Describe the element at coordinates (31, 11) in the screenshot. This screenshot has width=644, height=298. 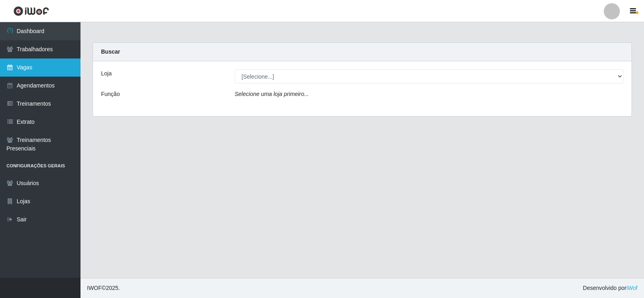
I see `img: CoreUI Logo` at that location.